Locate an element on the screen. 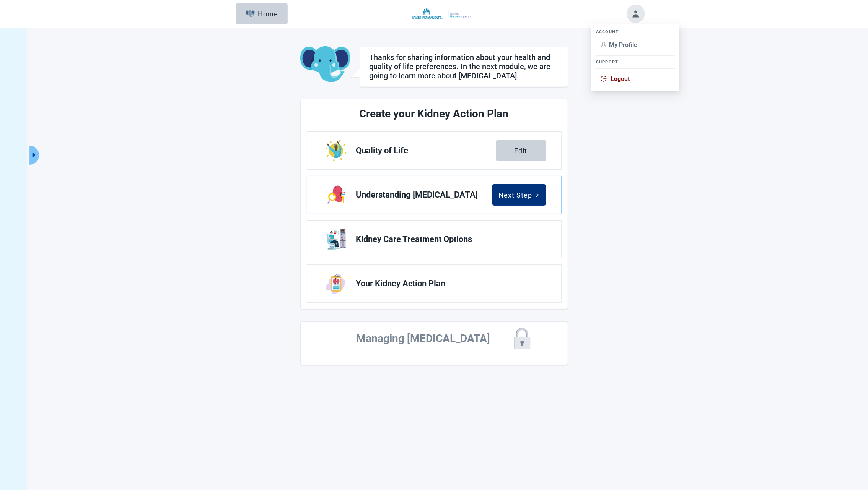 The width and height of the screenshot is (868, 490). span: Quality of Life is located at coordinates (426, 151).